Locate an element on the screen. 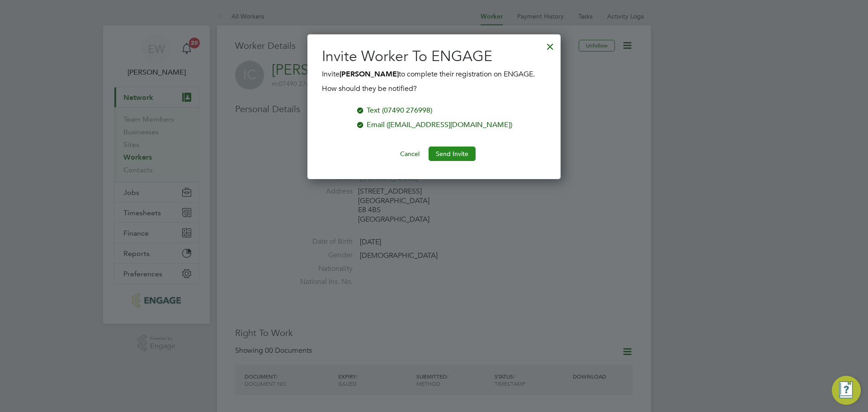 Image resolution: width=868 pixels, height=412 pixels. div: How should they be notified? is located at coordinates (434, 86).